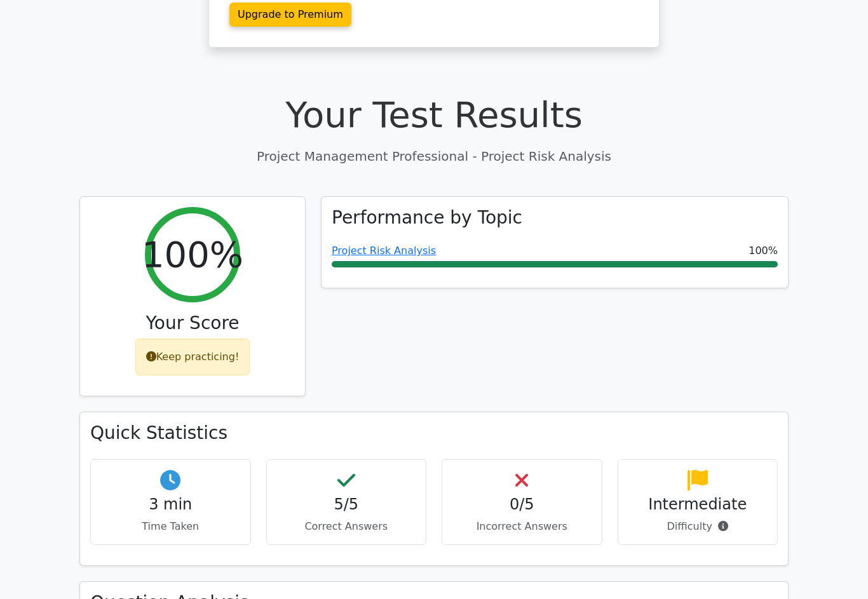  Describe the element at coordinates (192, 357) in the screenshot. I see `div: Keep practicing!` at that location.